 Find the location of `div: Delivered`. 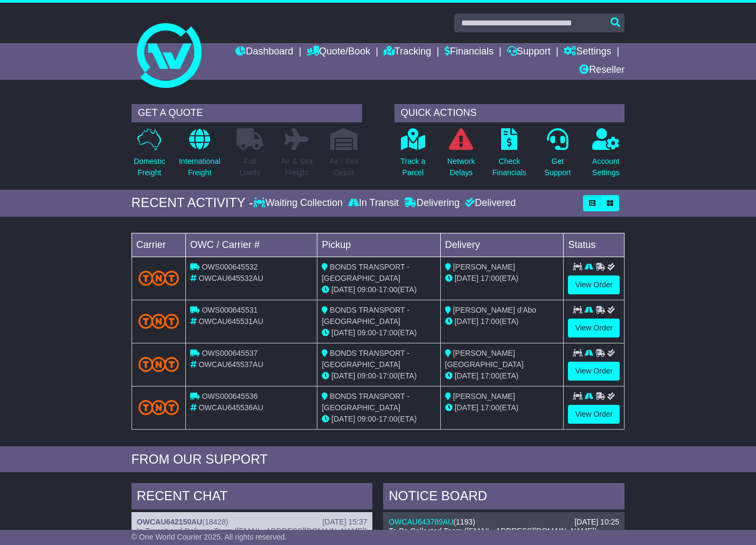

div: Delivered is located at coordinates (489, 203).